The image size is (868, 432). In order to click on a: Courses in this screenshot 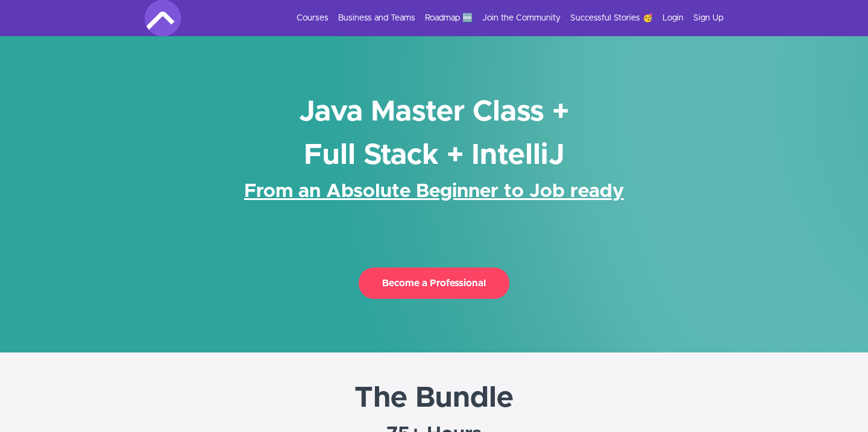, I will do `click(313, 18)`.